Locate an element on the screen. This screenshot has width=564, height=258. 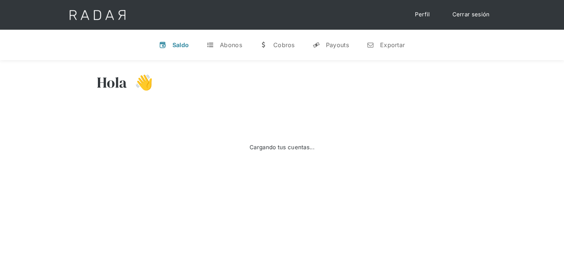
div: v is located at coordinates (163, 45).